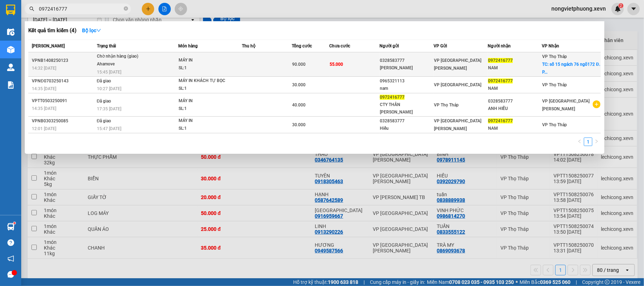  I want to click on span: Món hàng, so click(188, 46).